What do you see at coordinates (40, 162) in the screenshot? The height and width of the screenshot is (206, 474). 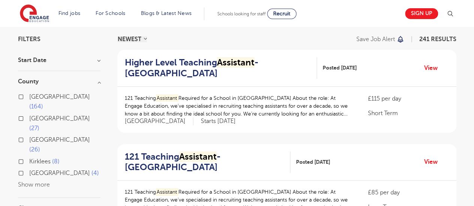 I see `span: Kirklees` at bounding box center [40, 162].